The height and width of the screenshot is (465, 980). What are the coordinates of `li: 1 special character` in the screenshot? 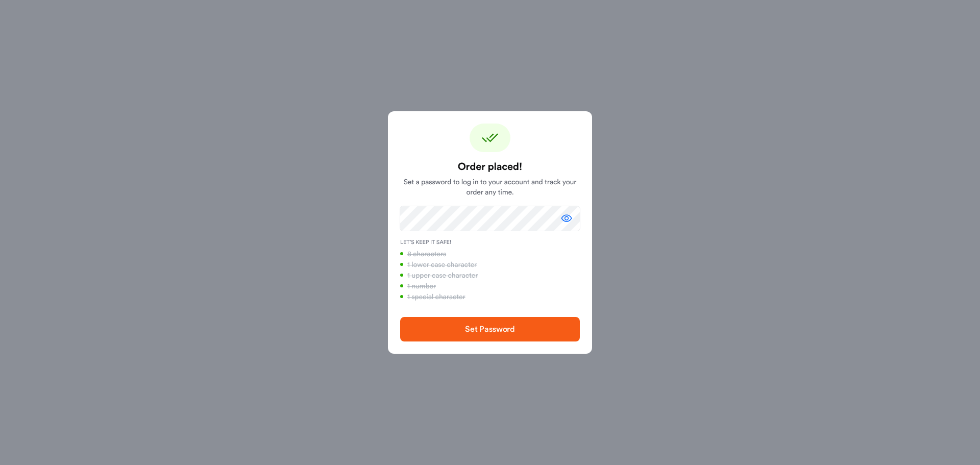 It's located at (490, 297).